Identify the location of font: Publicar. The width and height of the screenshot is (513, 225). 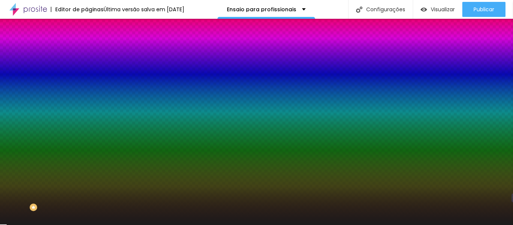
(484, 9).